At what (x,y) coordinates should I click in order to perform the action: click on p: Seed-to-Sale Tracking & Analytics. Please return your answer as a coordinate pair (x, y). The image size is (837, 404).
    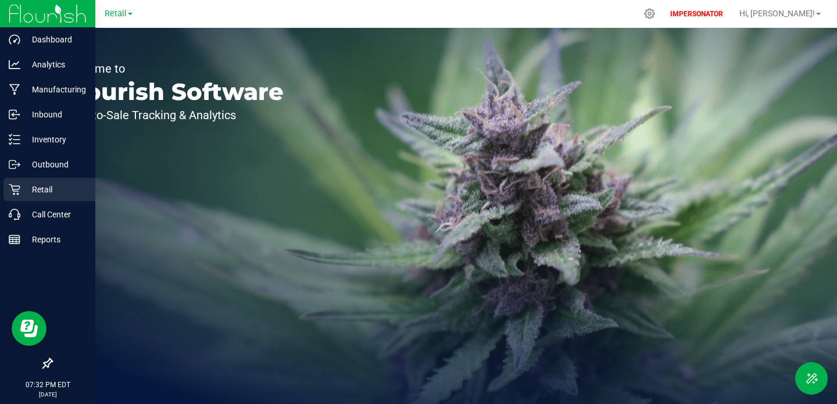
    Looking at the image, I should click on (173, 115).